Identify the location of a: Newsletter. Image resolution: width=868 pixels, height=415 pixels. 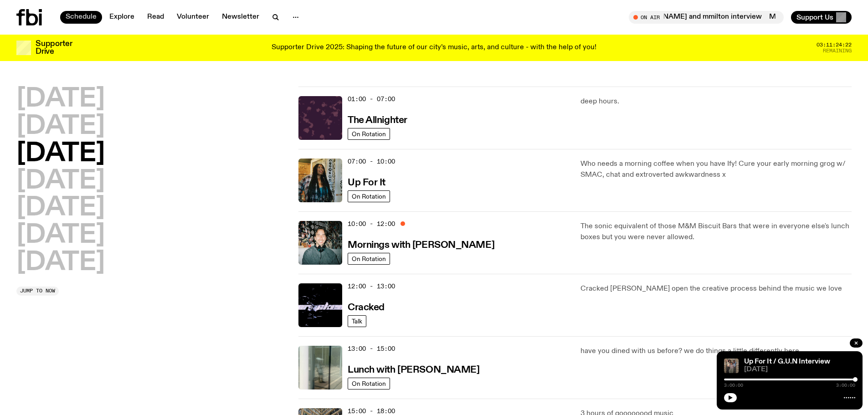
(241, 17).